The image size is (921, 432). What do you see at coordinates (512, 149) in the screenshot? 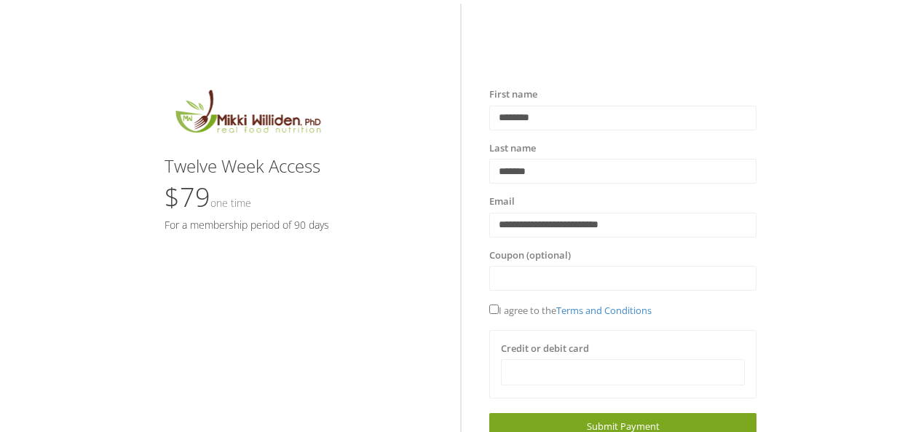
I see `label: Last name` at bounding box center [512, 149].